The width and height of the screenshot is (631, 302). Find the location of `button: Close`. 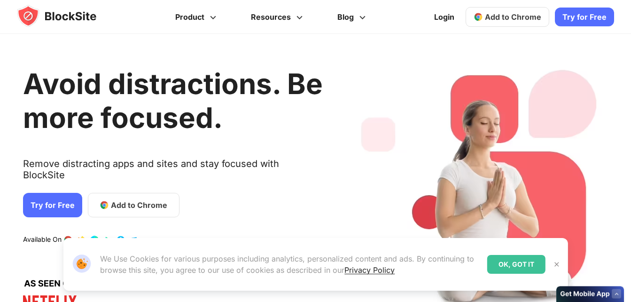

button: Close is located at coordinates (557, 264).